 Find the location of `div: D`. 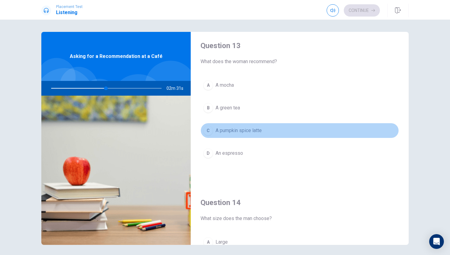

div: D is located at coordinates (208, 153).